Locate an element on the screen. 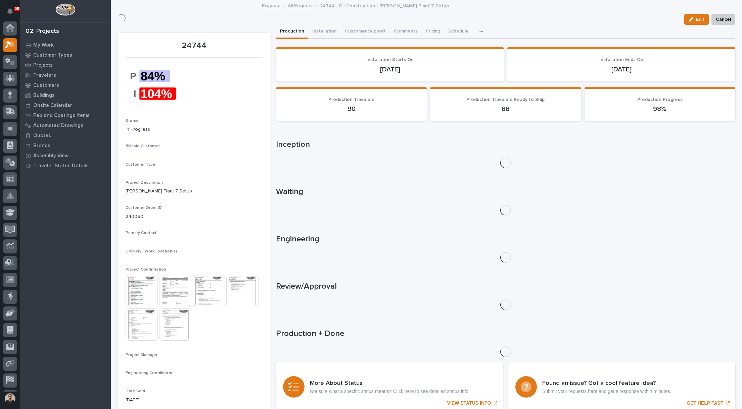 This screenshot has width=742, height=409. span: Installation Ends On is located at coordinates (621, 60).